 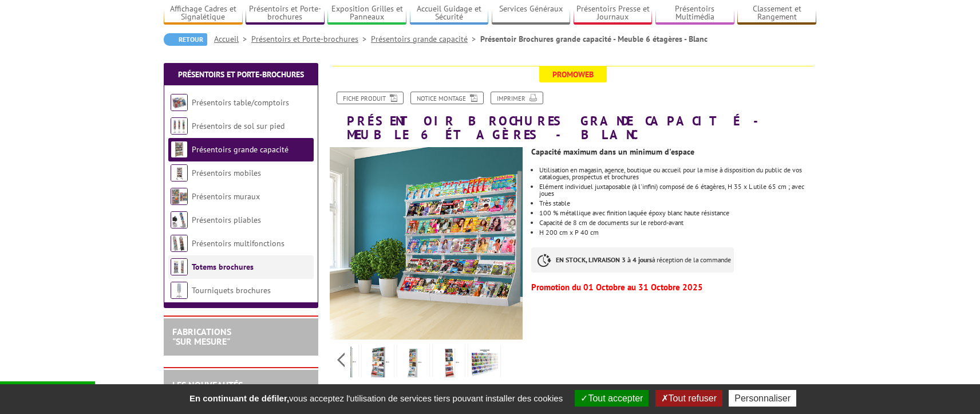 What do you see at coordinates (674, 288) in the screenshot?
I see `p: Promotion du 01 Octobre au 31 Octobre 2025` at bounding box center [674, 288].